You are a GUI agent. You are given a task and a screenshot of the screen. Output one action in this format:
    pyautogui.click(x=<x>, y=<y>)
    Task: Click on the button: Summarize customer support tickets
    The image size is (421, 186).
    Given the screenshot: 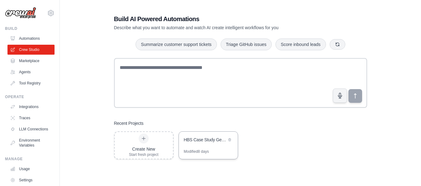 What is the action you would take?
    pyautogui.click(x=176, y=45)
    